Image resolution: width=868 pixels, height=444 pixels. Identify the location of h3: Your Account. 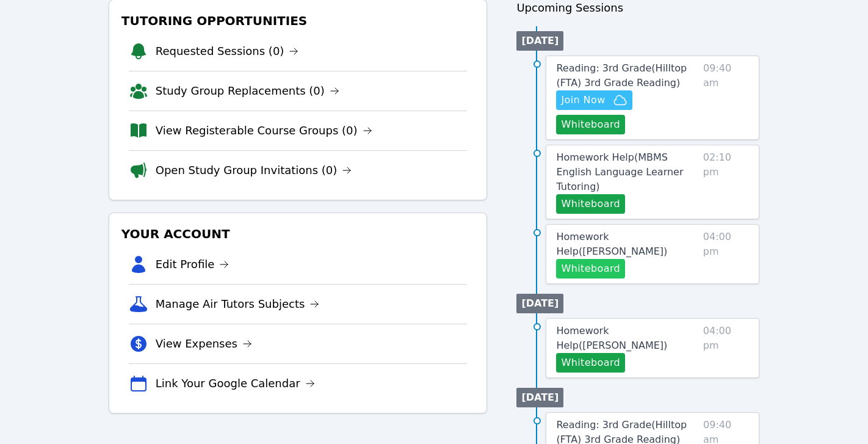
(298, 234).